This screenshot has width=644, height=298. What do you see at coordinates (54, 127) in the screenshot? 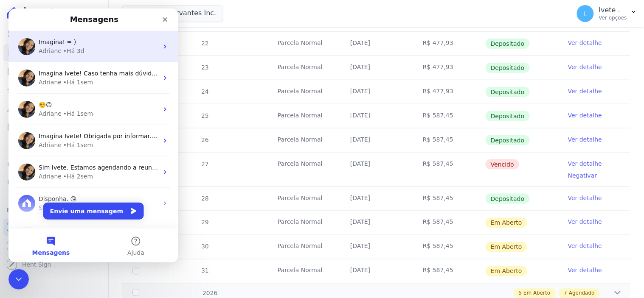
I see `a: Minha Carteira` at bounding box center [54, 127].